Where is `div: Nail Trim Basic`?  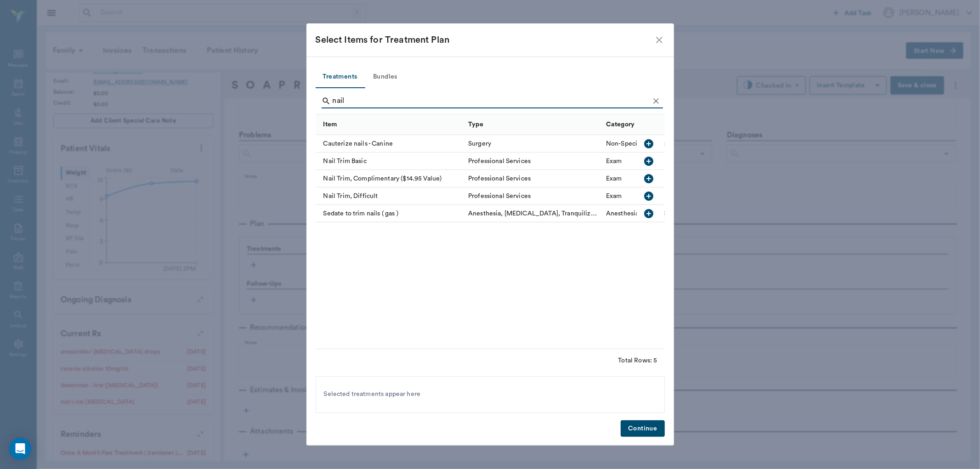
div: Nail Trim Basic is located at coordinates (390, 161).